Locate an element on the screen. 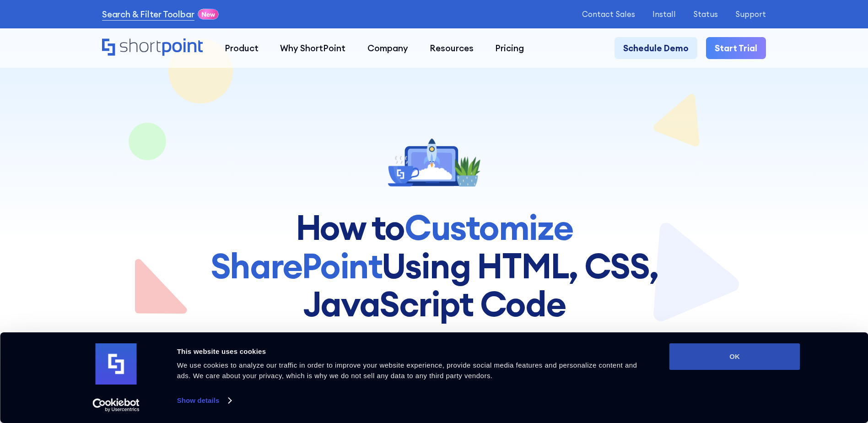 The height and width of the screenshot is (423, 868). div: Chat Widget is located at coordinates (786, 370).